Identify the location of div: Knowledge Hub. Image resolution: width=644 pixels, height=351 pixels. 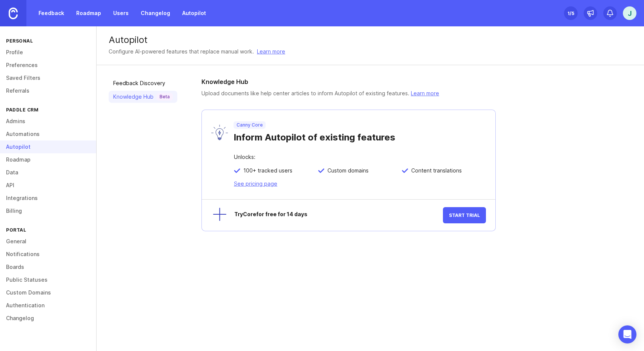
(143, 97).